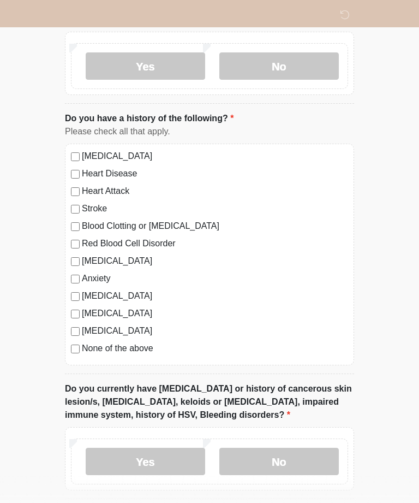  I want to click on label: Red Blood Cell Disorder, so click(215, 243).